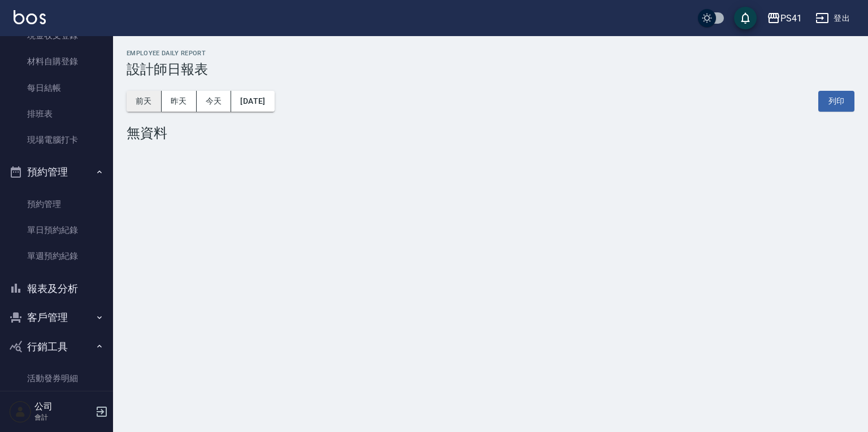 This screenshot has width=868, height=432. I want to click on button: 登出, so click(832, 18).